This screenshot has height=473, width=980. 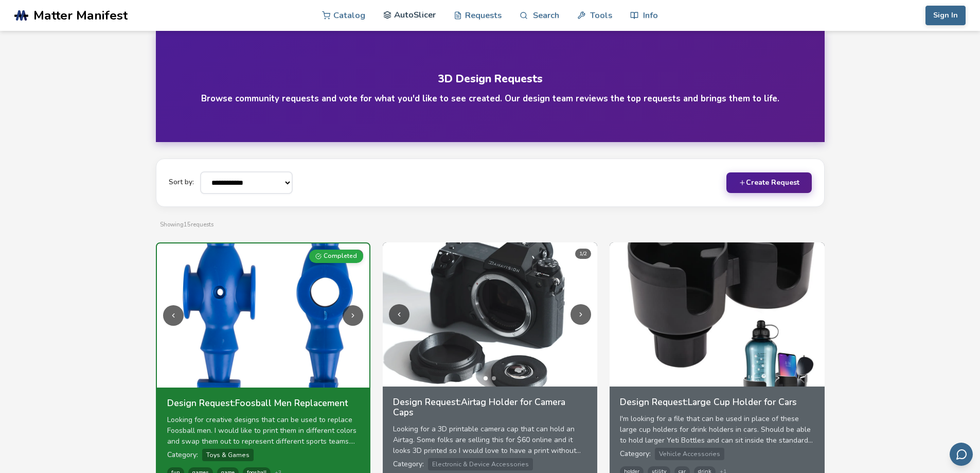 I want to click on div: I'm looking for a file that can be used in place of these large cup holders for drink holders in ..., so click(x=717, y=429).